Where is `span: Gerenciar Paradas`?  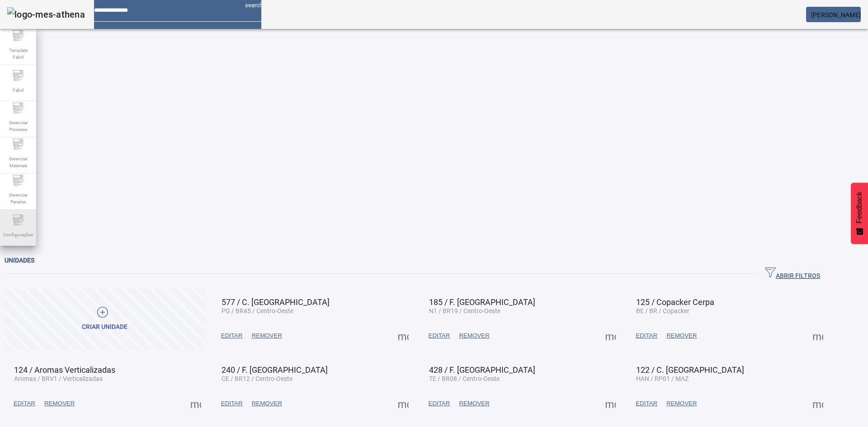 span: Gerenciar Paradas is located at coordinates (18, 199).